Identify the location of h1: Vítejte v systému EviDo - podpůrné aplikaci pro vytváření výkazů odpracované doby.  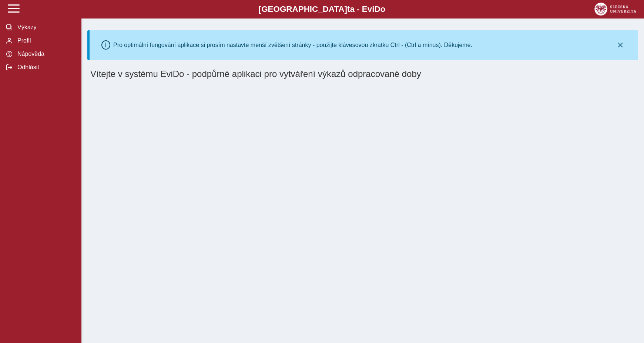
(363, 74).